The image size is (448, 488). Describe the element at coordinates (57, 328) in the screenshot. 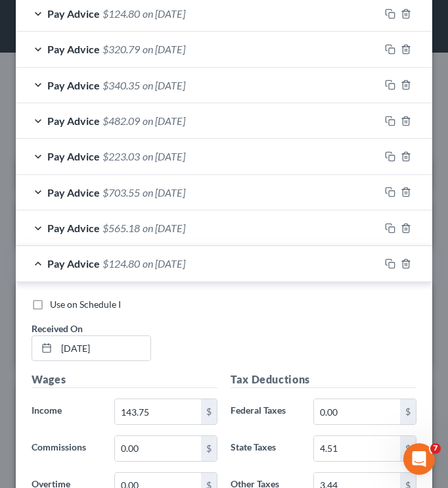

I see `span: Received On` at that location.